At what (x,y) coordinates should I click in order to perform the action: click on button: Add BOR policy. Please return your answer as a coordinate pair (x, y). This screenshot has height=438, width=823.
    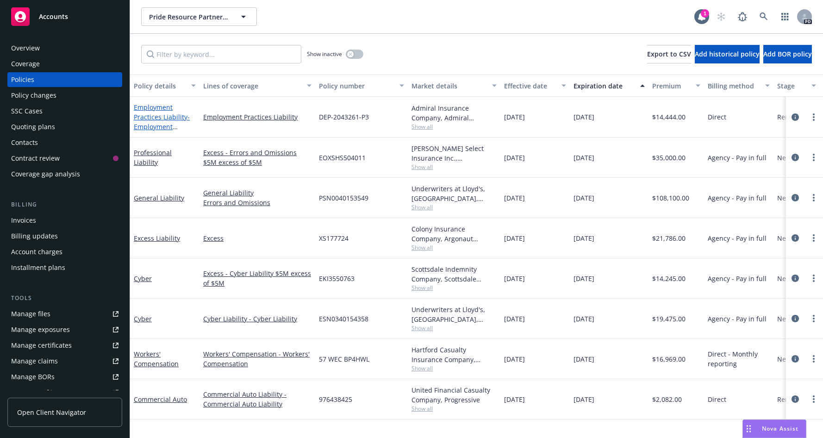
    Looking at the image, I should click on (788, 54).